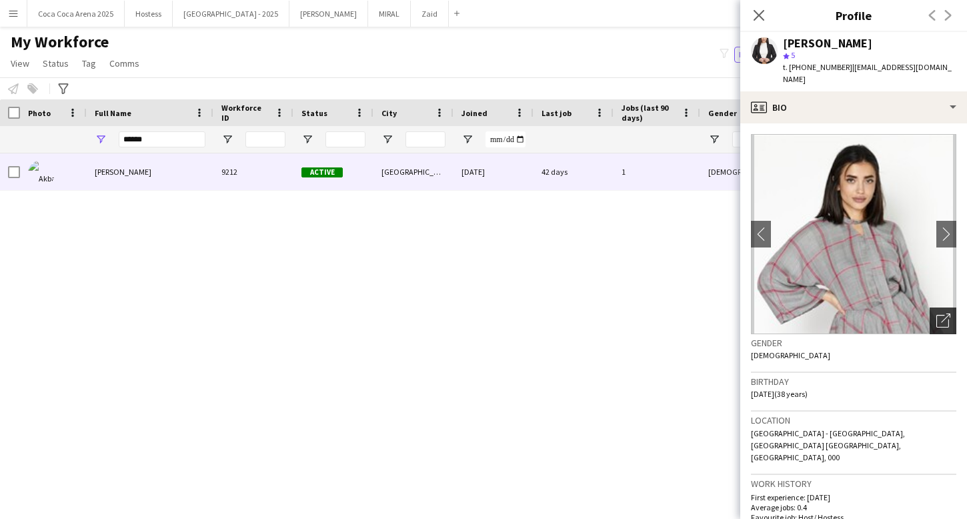 This screenshot has height=519, width=967. What do you see at coordinates (124, 63) in the screenshot?
I see `a: Comms` at bounding box center [124, 63].